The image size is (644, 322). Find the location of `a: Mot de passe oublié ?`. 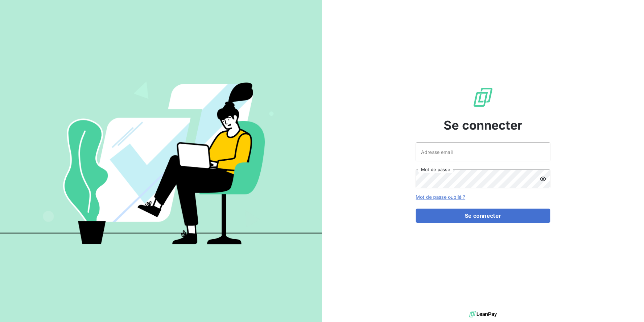

a: Mot de passe oublié ? is located at coordinates (441, 197).